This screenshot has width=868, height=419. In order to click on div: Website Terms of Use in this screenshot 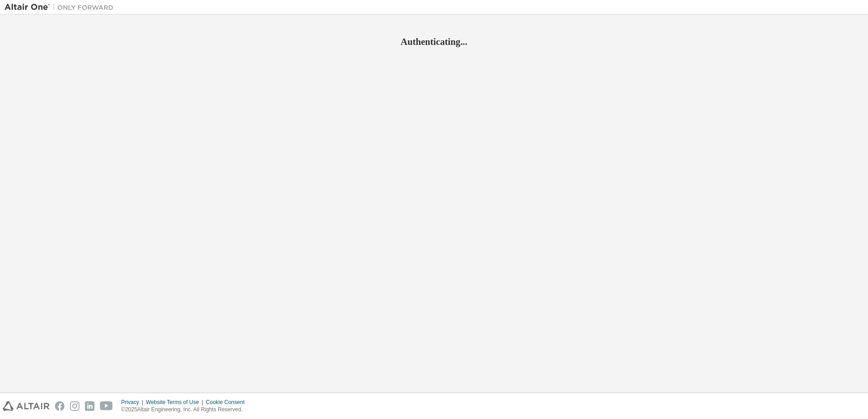, I will do `click(176, 402)`.